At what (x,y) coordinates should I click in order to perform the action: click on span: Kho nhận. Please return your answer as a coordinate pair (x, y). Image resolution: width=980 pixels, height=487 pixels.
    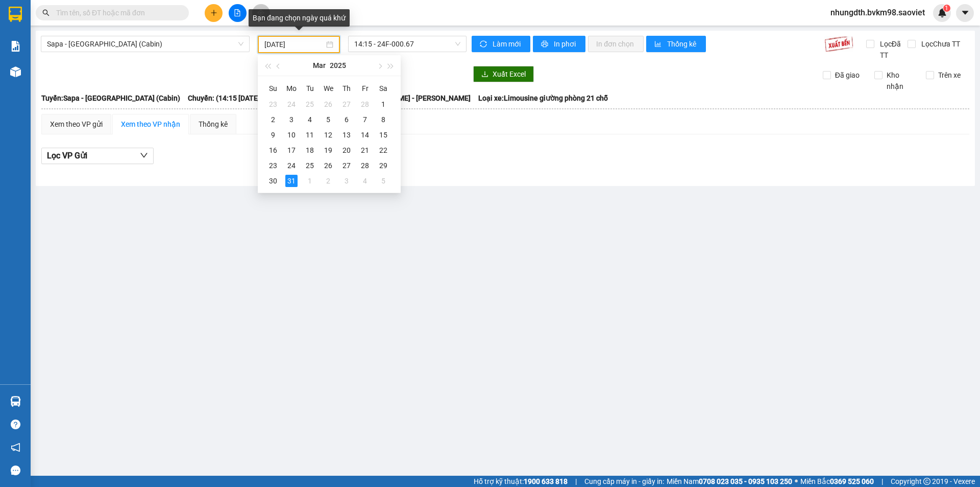
    Looking at the image, I should click on (900, 81).